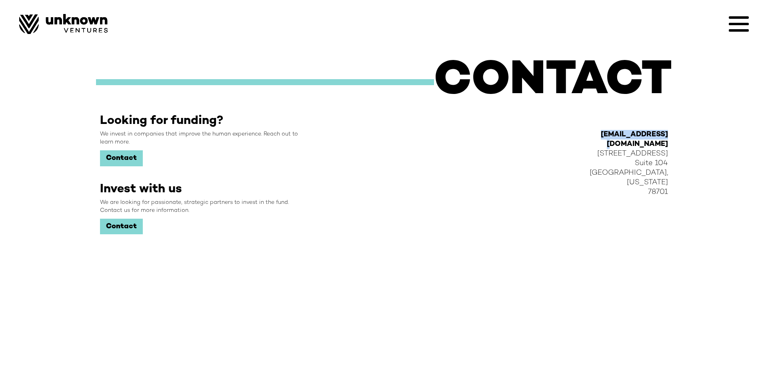 Image resolution: width=768 pixels, height=387 pixels. Describe the element at coordinates (204, 138) in the screenshot. I see `div: We invest in companies that improve the human experience. Reach out to learn more.` at that location.